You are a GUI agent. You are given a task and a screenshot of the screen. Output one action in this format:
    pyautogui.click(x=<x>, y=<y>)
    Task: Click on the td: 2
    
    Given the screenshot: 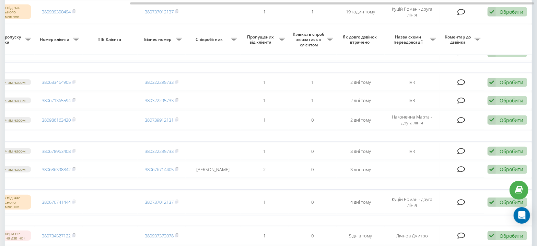 What is the action you would take?
    pyautogui.click(x=265, y=169)
    